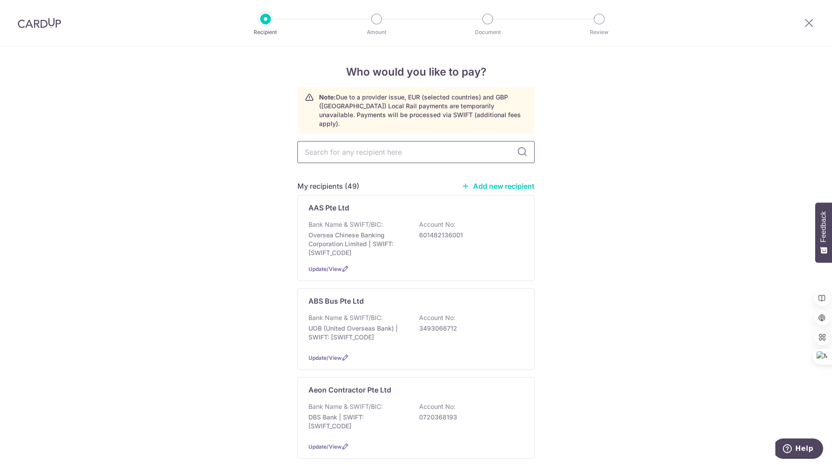  What do you see at coordinates (327, 97) in the screenshot?
I see `strong: Note:` at bounding box center [327, 97].